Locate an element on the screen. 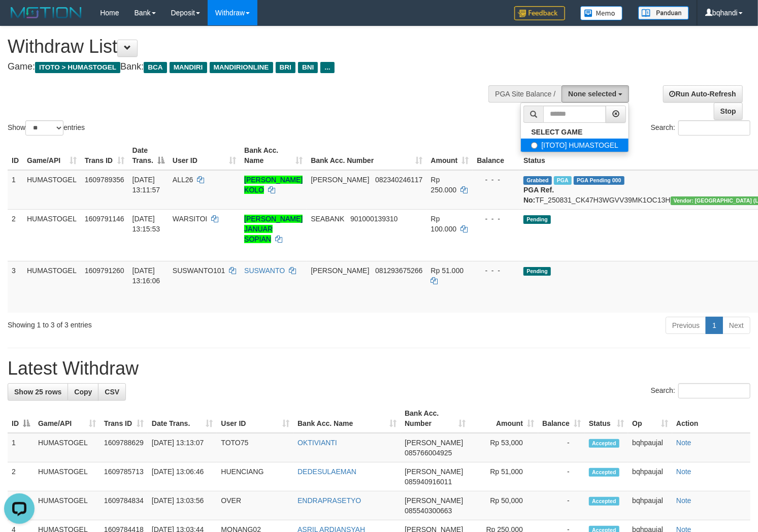 The image size is (758, 532). span: None selected is located at coordinates (592, 94).